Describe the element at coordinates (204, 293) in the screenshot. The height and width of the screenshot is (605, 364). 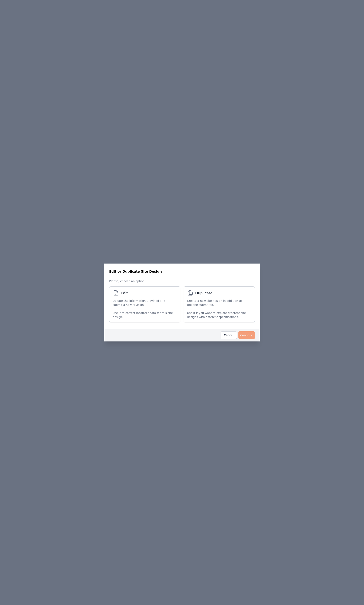
I see `span: Duplicate` at that location.